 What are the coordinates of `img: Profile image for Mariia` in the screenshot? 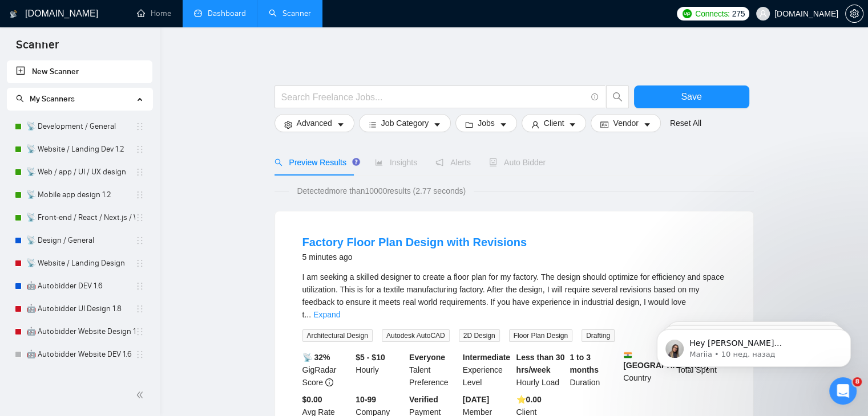 It's located at (35, 44).